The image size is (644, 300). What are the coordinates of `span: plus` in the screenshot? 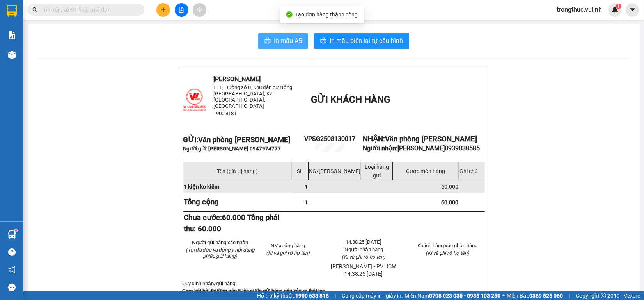 It's located at (163, 10).